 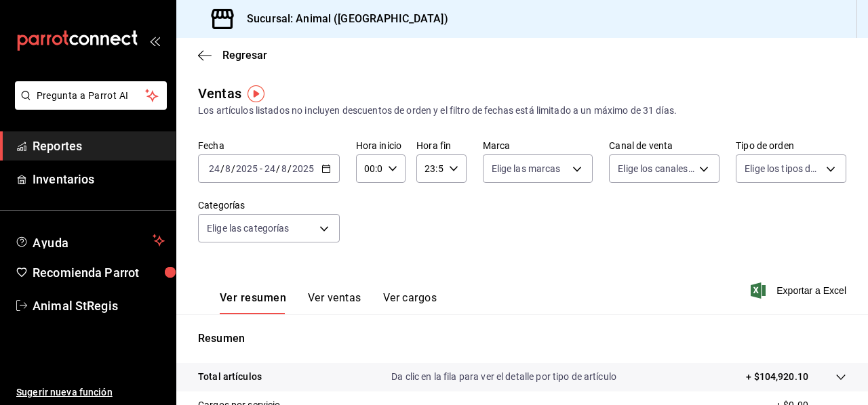 What do you see at coordinates (381, 146) in the screenshot?
I see `label: Hora inicio` at bounding box center [381, 146].